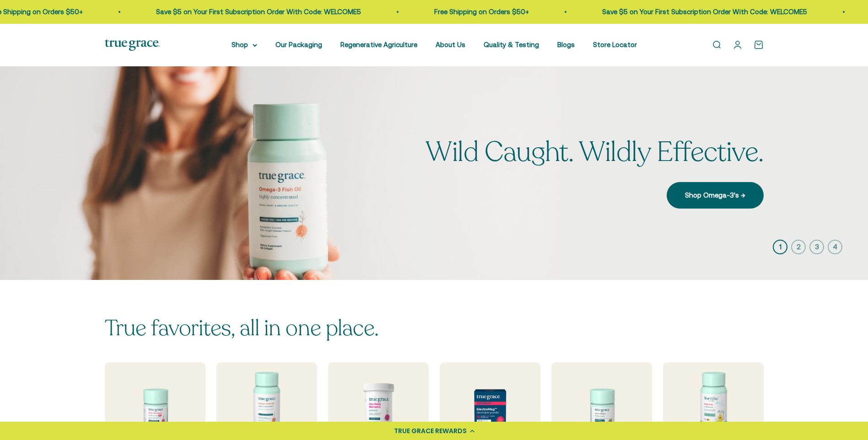 Image resolution: width=868 pixels, height=440 pixels. Describe the element at coordinates (299, 44) in the screenshot. I see `a: Our Packaging` at that location.